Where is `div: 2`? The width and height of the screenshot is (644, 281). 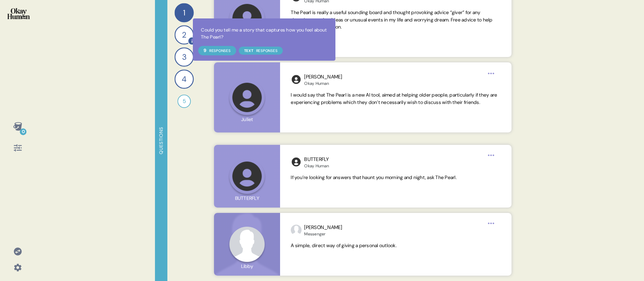 div: 2 is located at coordinates (184, 34).